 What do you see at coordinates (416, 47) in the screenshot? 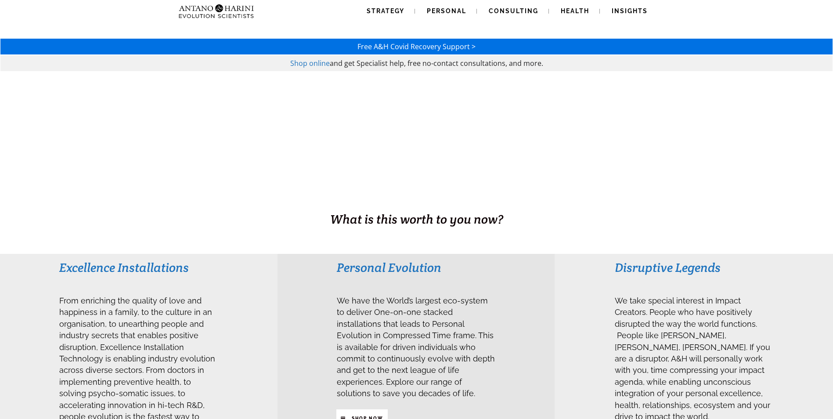
I see `span: Free A&H Covid Recovery Support >` at bounding box center [416, 47].